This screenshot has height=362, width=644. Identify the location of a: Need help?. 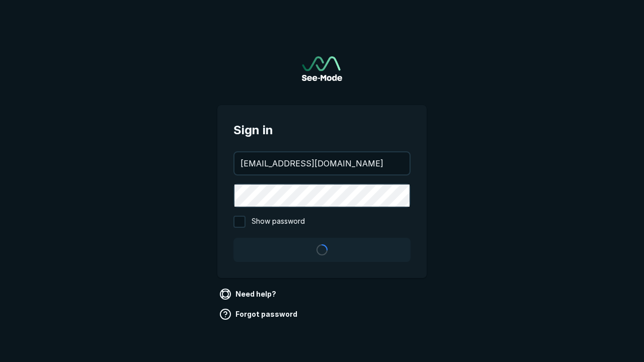
(249, 294).